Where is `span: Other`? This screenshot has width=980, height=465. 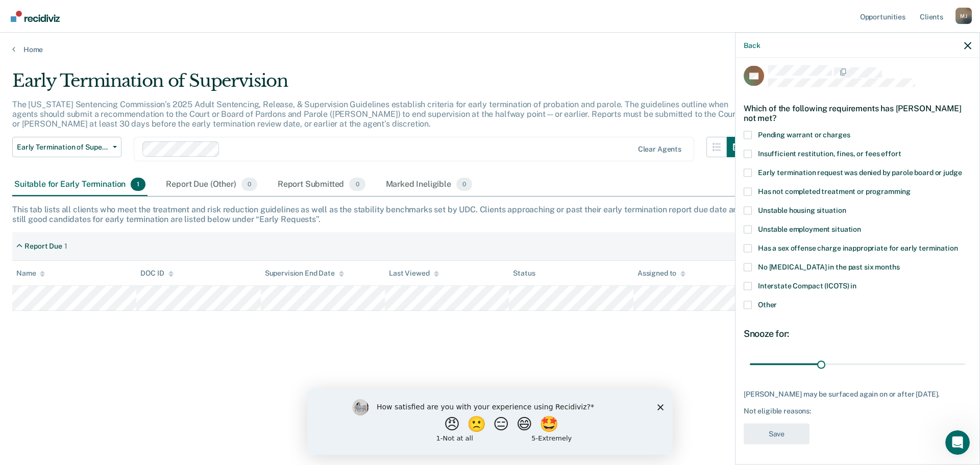 span: Other is located at coordinates (767, 304).